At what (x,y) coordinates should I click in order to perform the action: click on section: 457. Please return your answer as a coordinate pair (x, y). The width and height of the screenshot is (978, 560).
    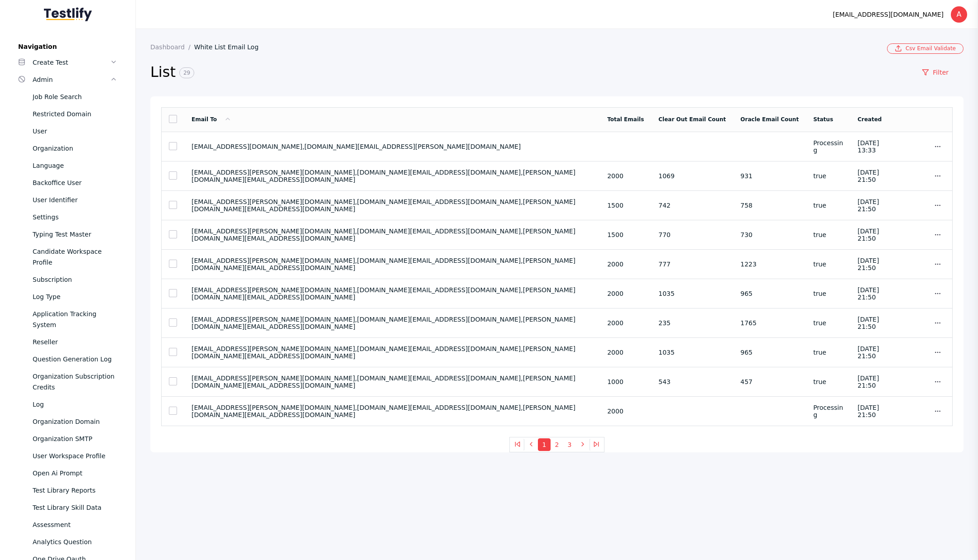
    Looking at the image, I should click on (769, 382).